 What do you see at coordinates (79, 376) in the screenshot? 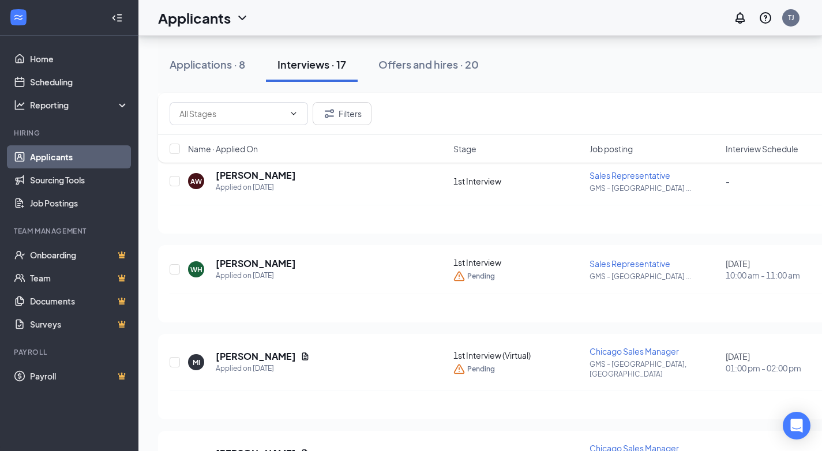
I see `a: PayrollCrown` at bounding box center [79, 376].